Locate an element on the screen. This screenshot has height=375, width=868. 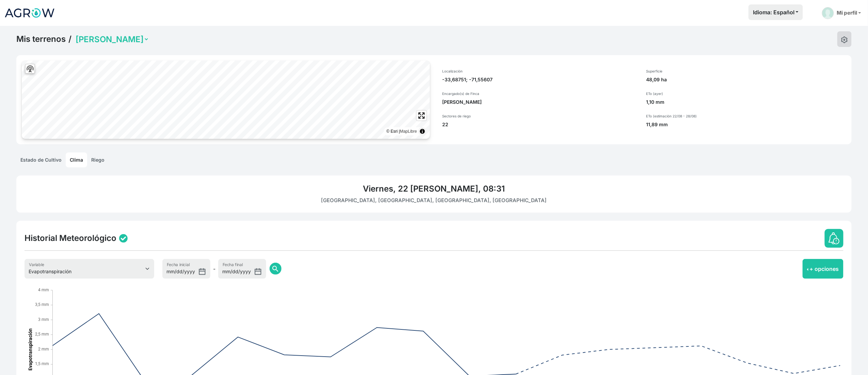
text: 3 mm is located at coordinates (44, 319).